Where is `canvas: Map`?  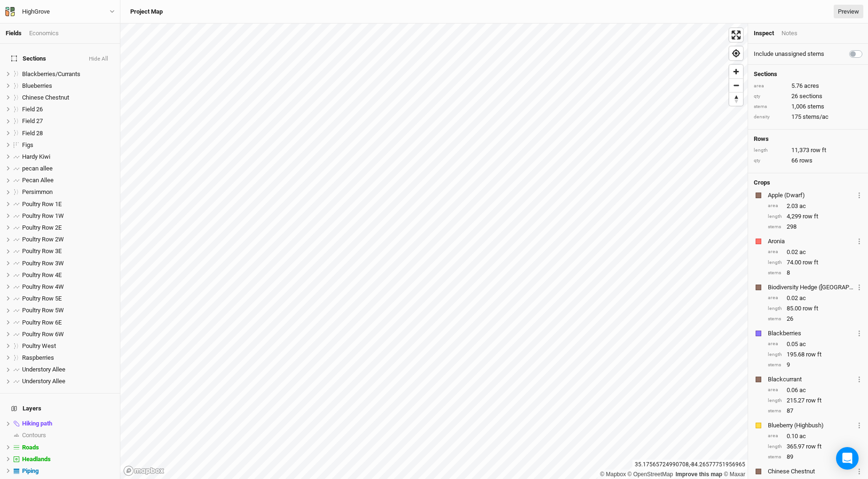
canvas: Map is located at coordinates (434, 251).